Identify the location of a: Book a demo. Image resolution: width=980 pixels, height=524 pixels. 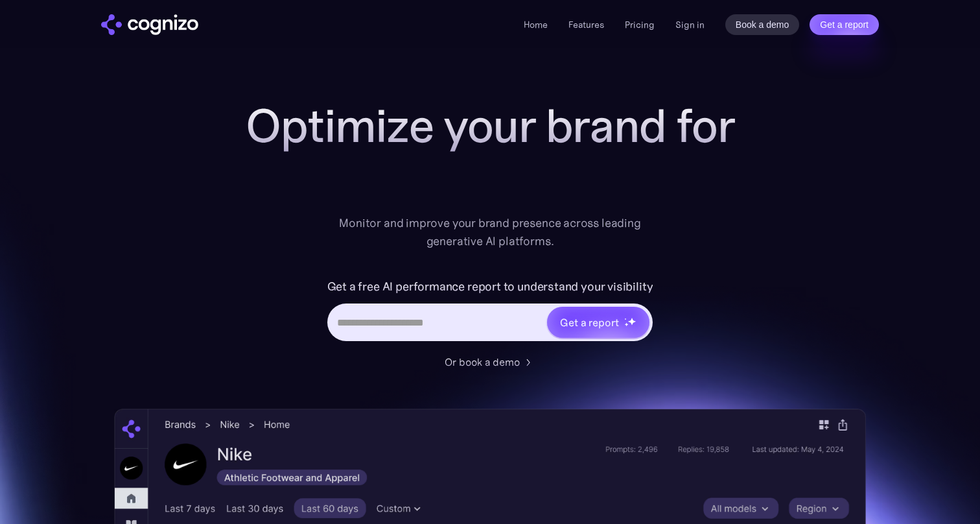
(762, 24).